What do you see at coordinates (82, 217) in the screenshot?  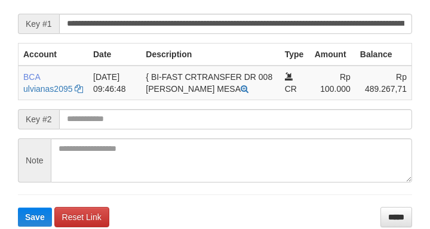 I see `a: Reset Link` at bounding box center [82, 217].